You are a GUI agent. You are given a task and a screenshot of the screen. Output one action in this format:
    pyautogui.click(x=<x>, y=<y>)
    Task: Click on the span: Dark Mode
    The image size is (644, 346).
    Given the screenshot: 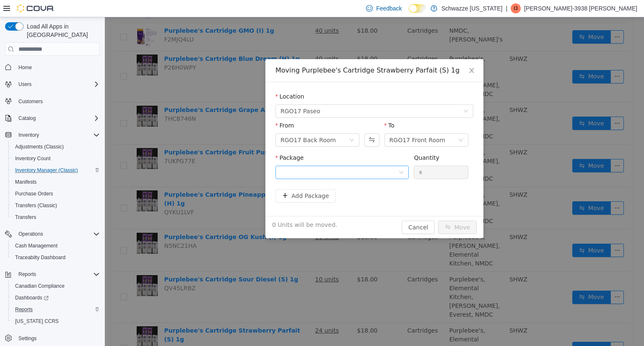 What is the action you would take?
    pyautogui.click(x=409, y=13)
    